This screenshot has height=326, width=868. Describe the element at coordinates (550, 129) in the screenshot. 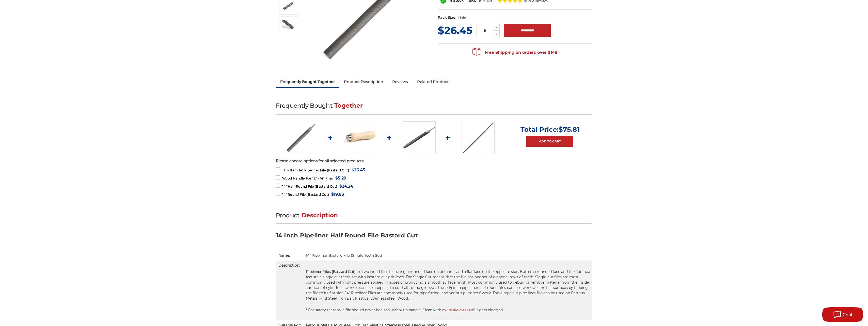

I see `p: Total Price:` at that location.